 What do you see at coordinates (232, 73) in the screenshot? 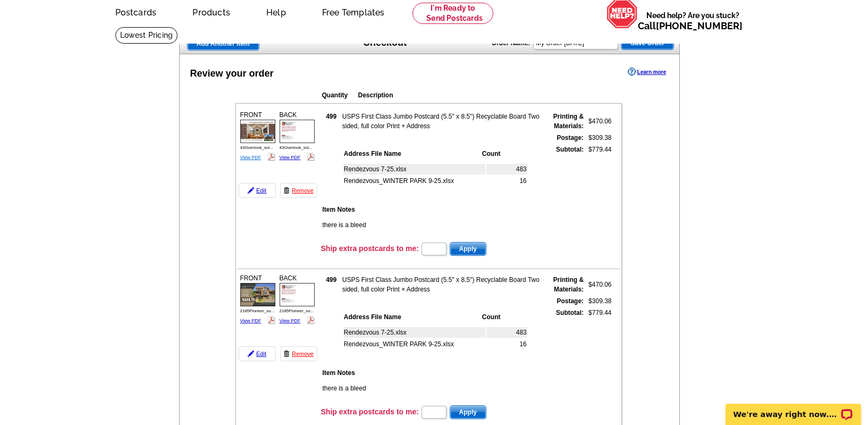
I see `div: Review your order` at bounding box center [232, 73].